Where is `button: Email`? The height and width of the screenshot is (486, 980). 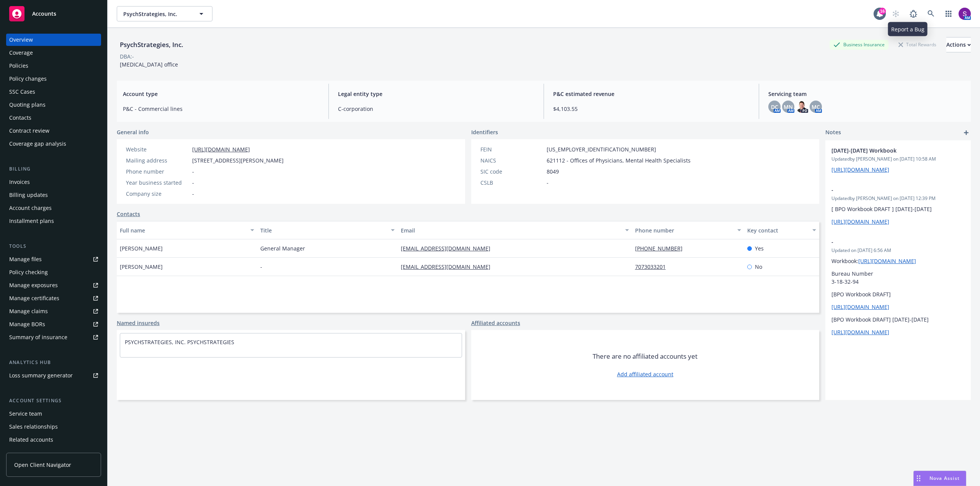 button: Email is located at coordinates (515, 230).